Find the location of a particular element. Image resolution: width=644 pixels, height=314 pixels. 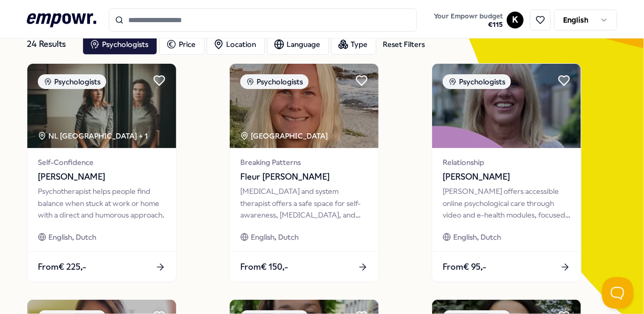

button: K is located at coordinates (515, 20).